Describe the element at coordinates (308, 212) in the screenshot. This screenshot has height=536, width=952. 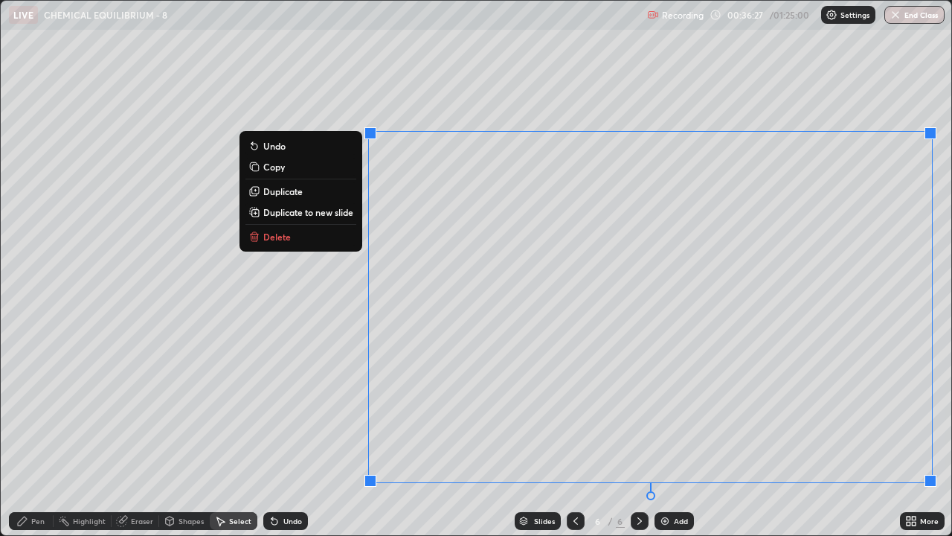
I see `p: Duplicate to new slide` at that location.